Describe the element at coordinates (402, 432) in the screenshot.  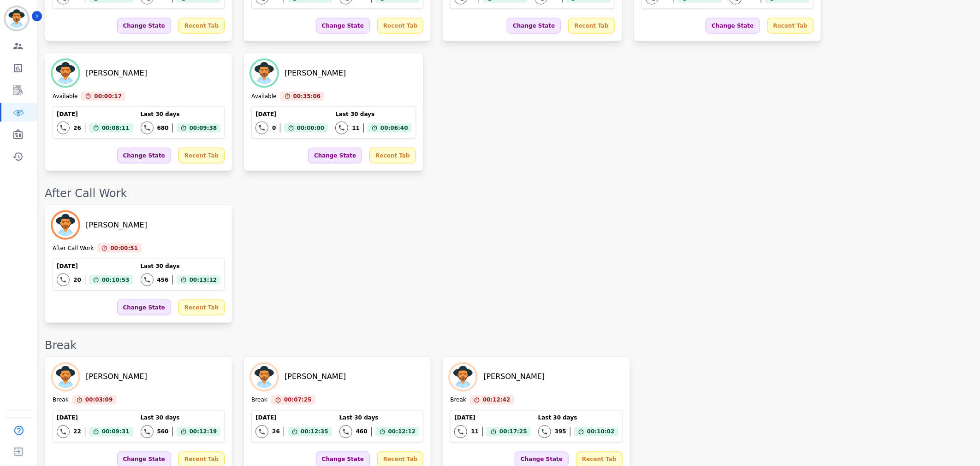
I see `span: 00:12:12` at that location.